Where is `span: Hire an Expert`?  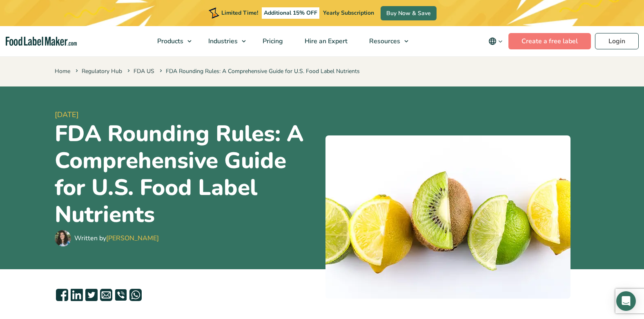 span: Hire an Expert is located at coordinates (325, 41).